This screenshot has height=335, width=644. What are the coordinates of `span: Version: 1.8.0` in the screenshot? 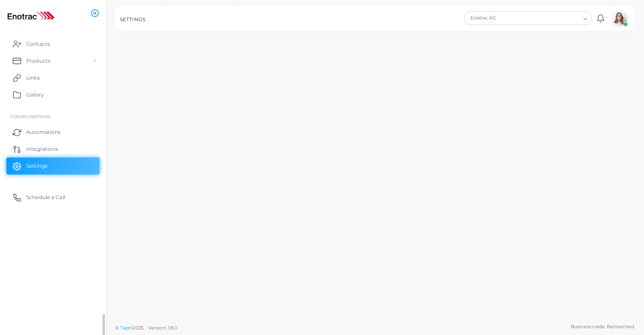 It's located at (162, 328).